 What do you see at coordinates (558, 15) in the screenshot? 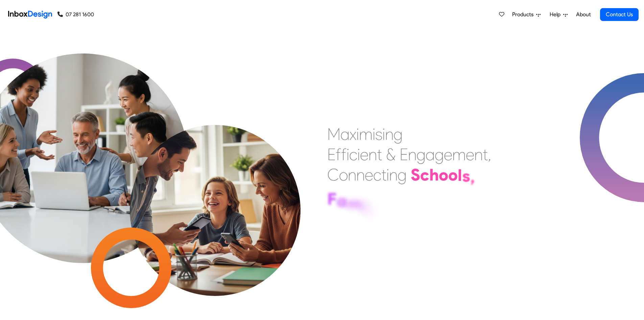
I see `a: Help` at bounding box center [558, 15].